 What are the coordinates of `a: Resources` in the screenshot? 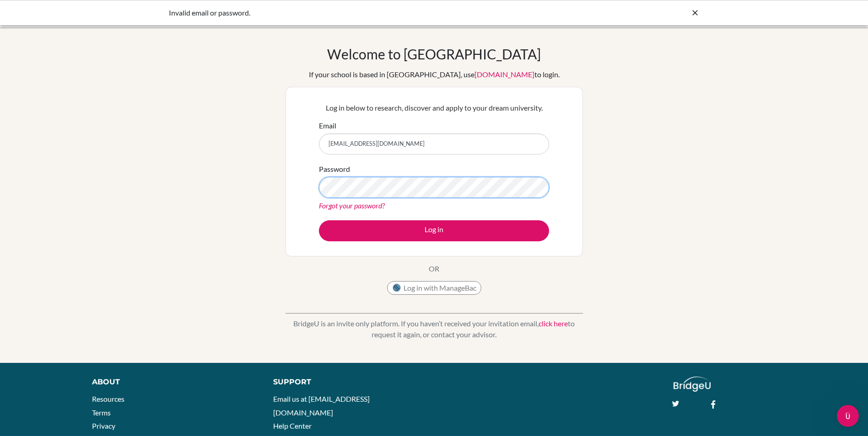 It's located at (108, 399).